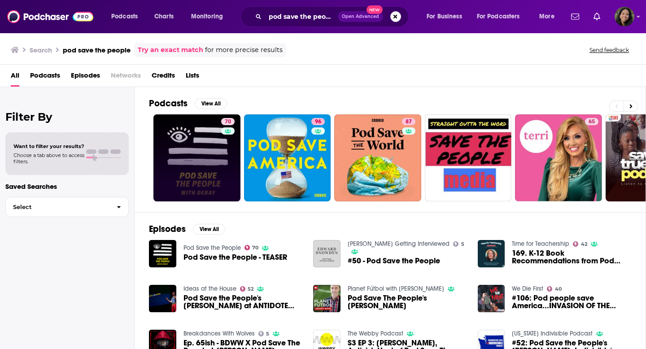  I want to click on span: For Podcasters, so click(498, 17).